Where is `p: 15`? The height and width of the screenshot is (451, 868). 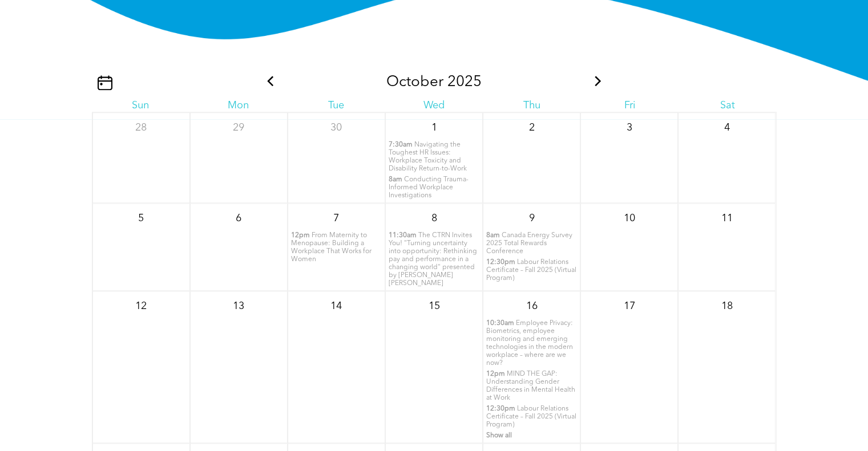
p: 15 is located at coordinates (433, 306).